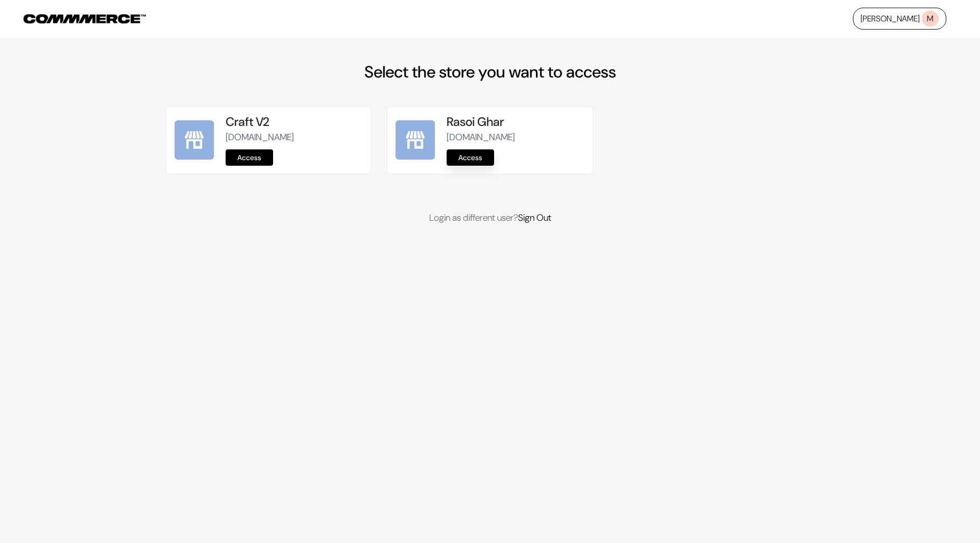 This screenshot has width=980, height=543. I want to click on h2: Select the store you want to access, so click(490, 72).